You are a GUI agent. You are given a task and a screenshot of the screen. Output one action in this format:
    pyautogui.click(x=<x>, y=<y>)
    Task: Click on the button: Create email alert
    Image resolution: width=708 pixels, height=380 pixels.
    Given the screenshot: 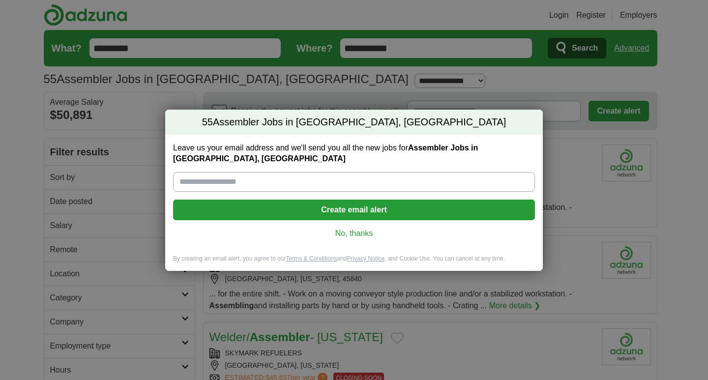 What is the action you would take?
    pyautogui.click(x=354, y=210)
    